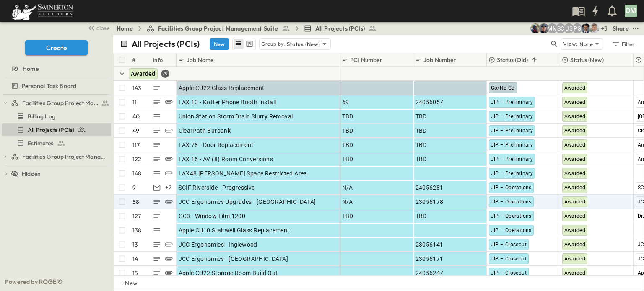 This screenshot has height=291, width=644. What do you see at coordinates (166, 44) in the screenshot?
I see `p: All Projects (PCIs)` at bounding box center [166, 44].